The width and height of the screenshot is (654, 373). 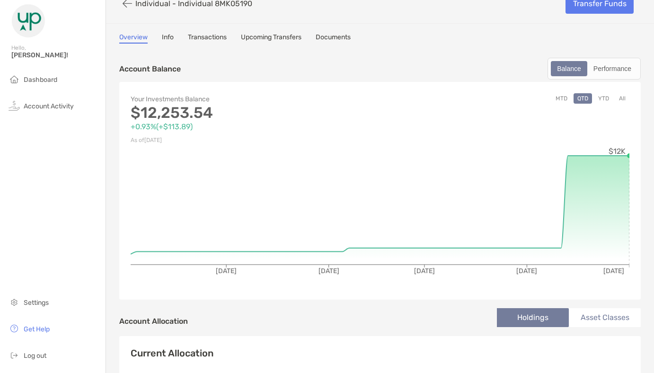 I want to click on p: +0.93% ( +$113.89 ), so click(x=255, y=126).